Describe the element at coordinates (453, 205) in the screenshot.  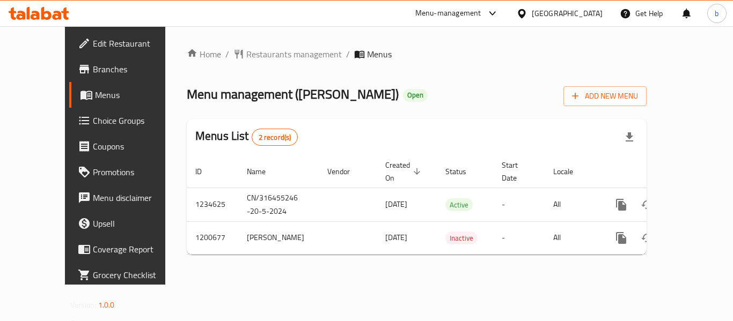
I see `table: enhanced table` at that location.